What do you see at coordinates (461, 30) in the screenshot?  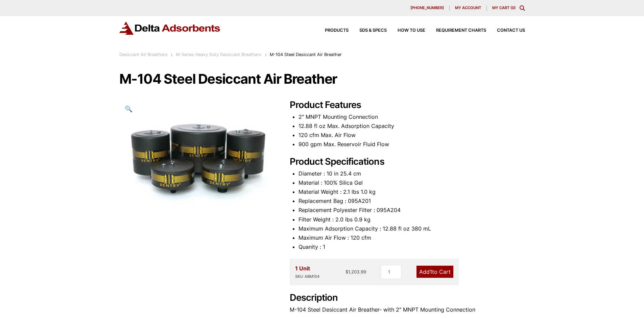 I see `span: Requirement Charts` at bounding box center [461, 30].